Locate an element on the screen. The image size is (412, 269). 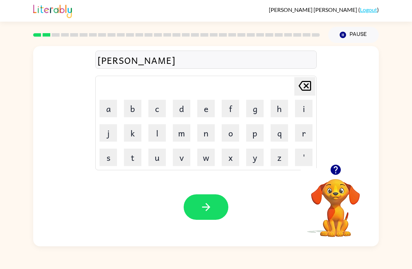
button: a is located at coordinates (108, 109).